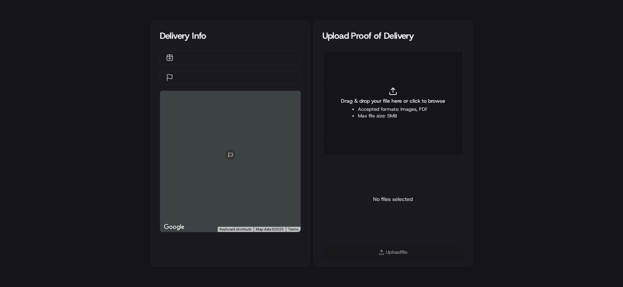 The width and height of the screenshot is (623, 287). What do you see at coordinates (235, 229) in the screenshot?
I see `button: Keyboard shortcuts` at bounding box center [235, 229].